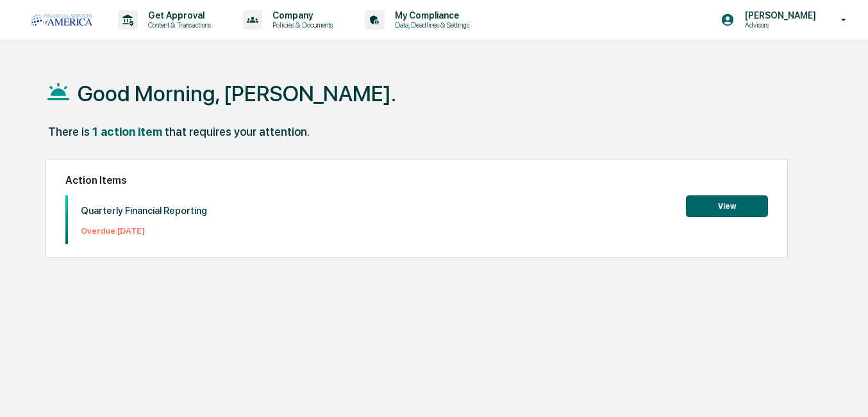 This screenshot has width=868, height=417. What do you see at coordinates (778, 25) in the screenshot?
I see `p: Advisors` at bounding box center [778, 25].